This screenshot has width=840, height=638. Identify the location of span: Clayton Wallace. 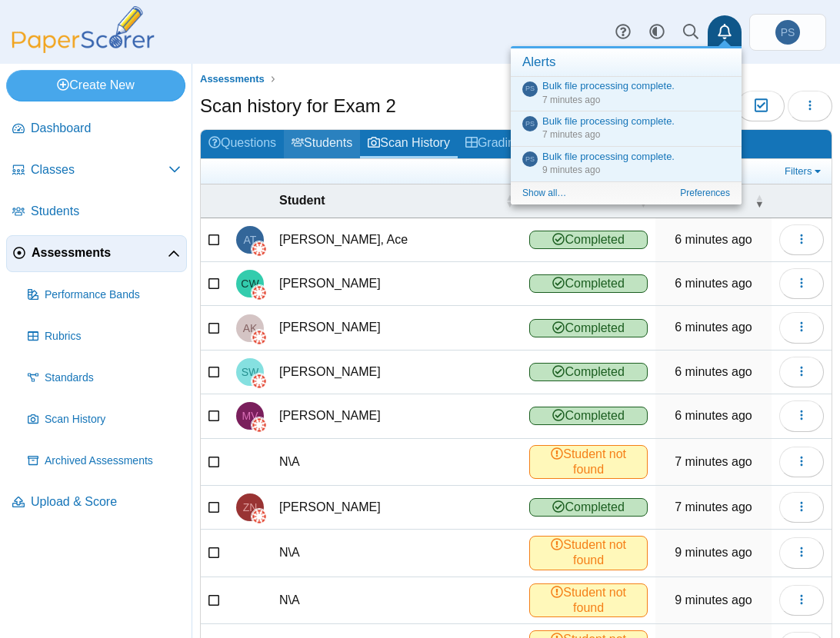
(249, 284).